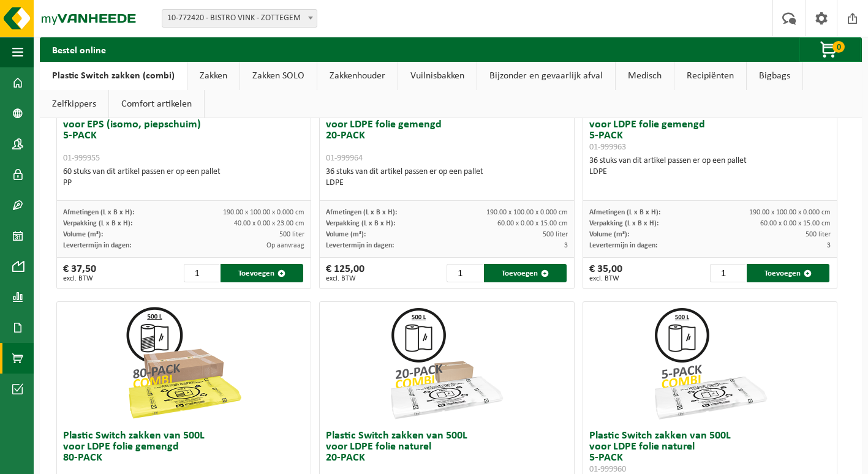  Describe the element at coordinates (114, 76) in the screenshot. I see `a: Plastic Switch zakken (combi)` at that location.